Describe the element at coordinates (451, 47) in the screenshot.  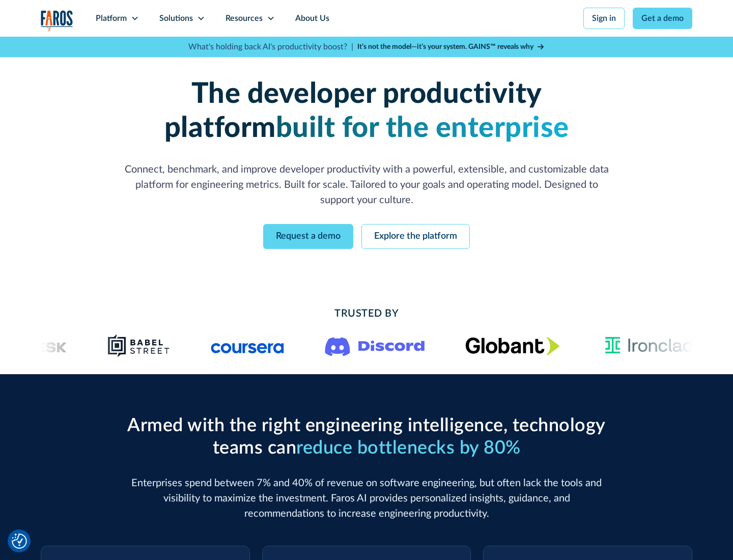
I see `a: It’s not the model—it’s your system. GAINS™ reveals why` at that location.